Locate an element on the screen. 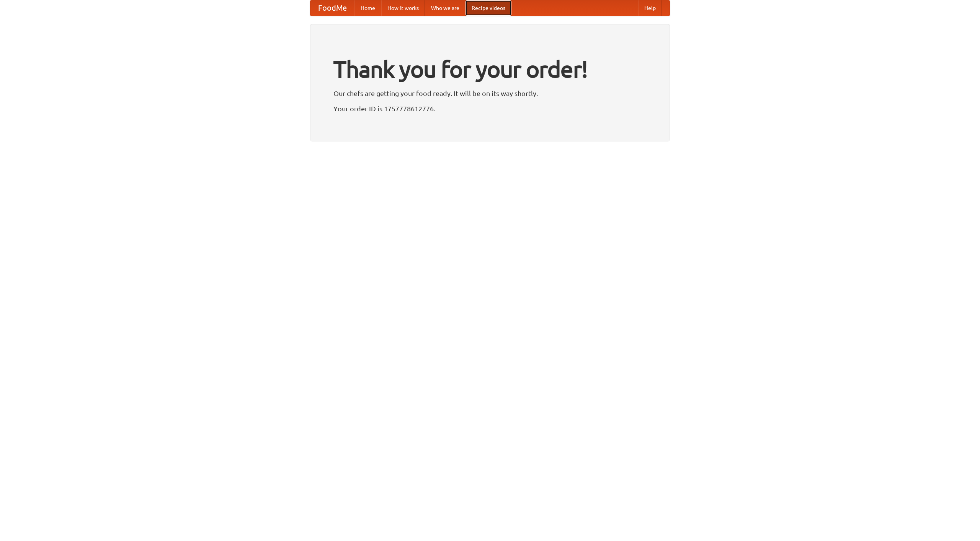  a: FoodMe is located at coordinates (333, 8).